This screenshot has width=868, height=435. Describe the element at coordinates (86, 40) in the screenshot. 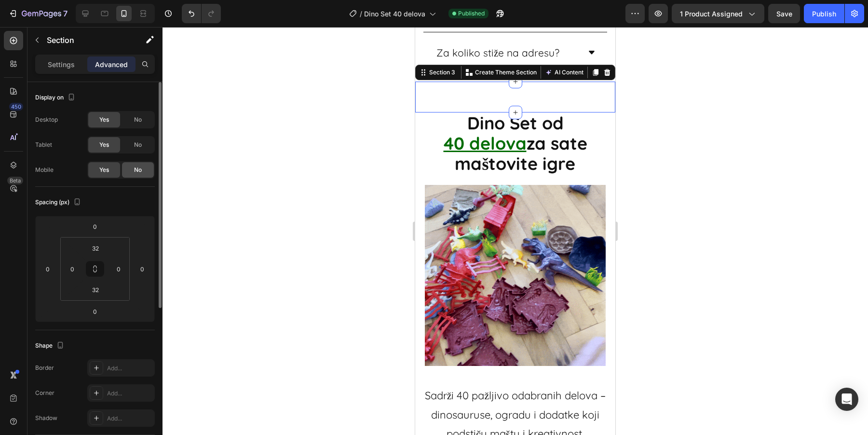

I see `p: Section` at that location.